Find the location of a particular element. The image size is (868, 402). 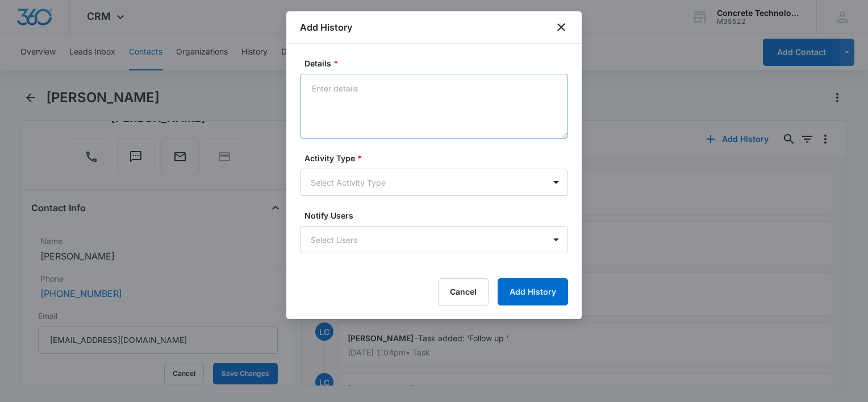

button: Cancel is located at coordinates (463, 292).